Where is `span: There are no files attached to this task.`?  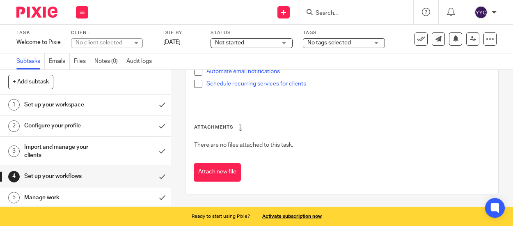
span: There are no files attached to this task. is located at coordinates (243, 145).